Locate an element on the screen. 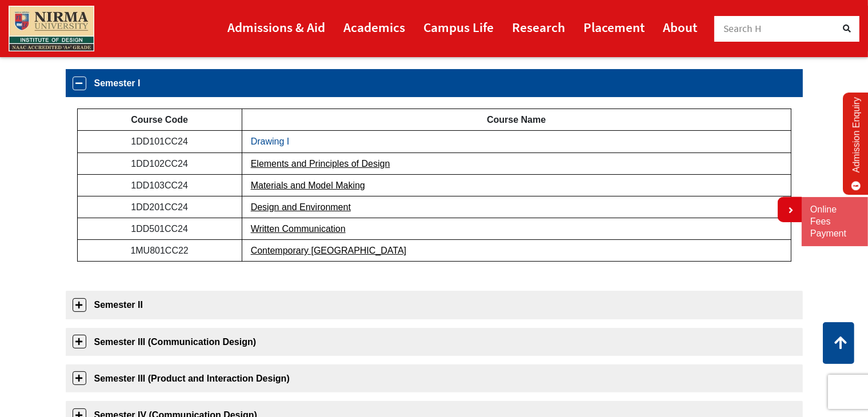  a: Materials and Model Making is located at coordinates (308, 185).